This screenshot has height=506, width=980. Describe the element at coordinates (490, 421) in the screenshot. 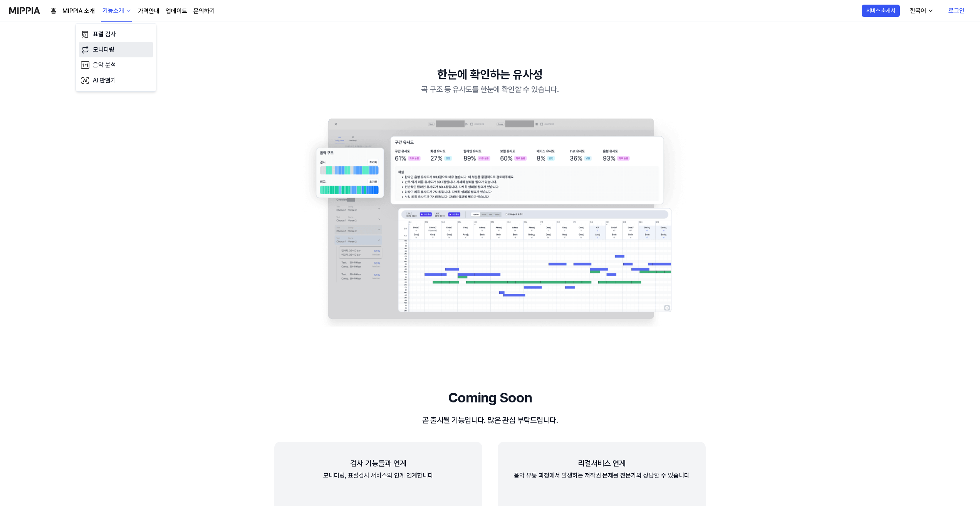

I see `div: 곧 출시될 기능입니다. 많은 관심 부탁드립니다.` at that location.